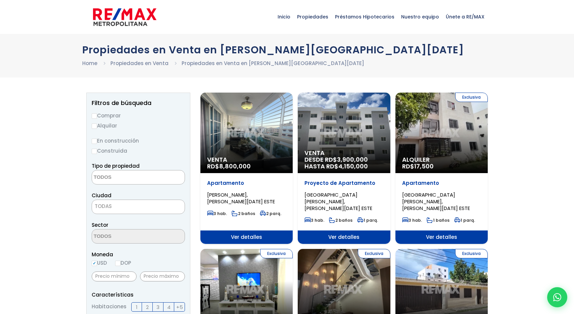 Image resolution: width=574 pixels, height=314 pixels. What do you see at coordinates (424, 166) in the screenshot?
I see `span: 17,500` at bounding box center [424, 166].